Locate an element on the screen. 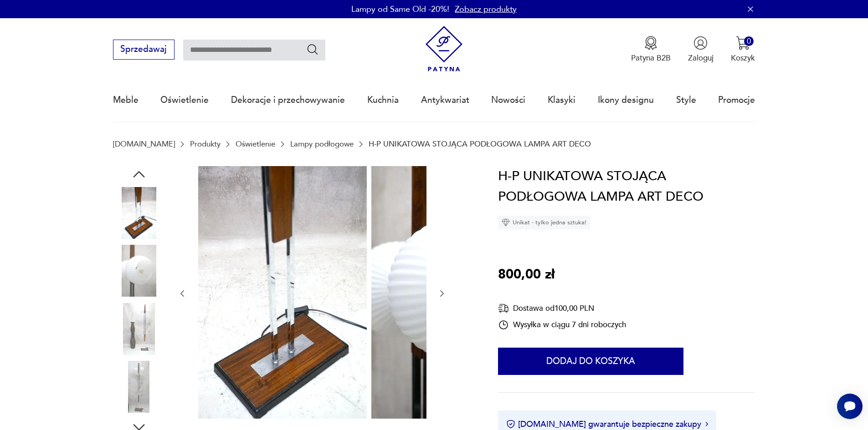 This screenshot has height=430, width=868. img: Ikona koszyka is located at coordinates (742, 43).